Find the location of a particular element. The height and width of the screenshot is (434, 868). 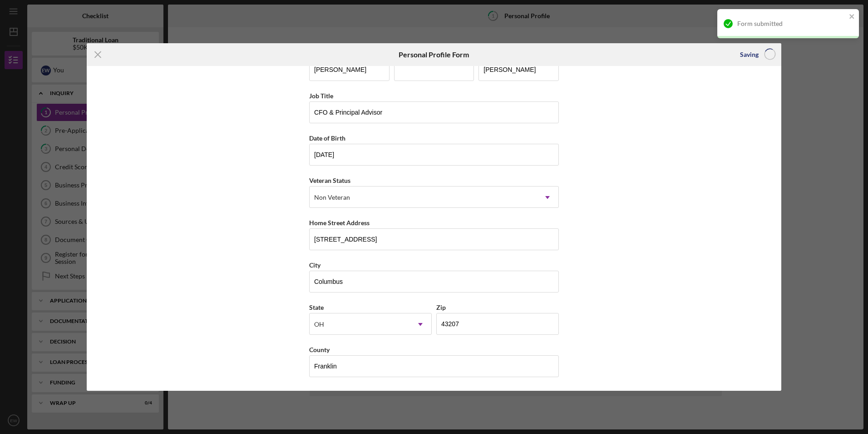

h6: Personal Profile Form is located at coordinates (434, 55).